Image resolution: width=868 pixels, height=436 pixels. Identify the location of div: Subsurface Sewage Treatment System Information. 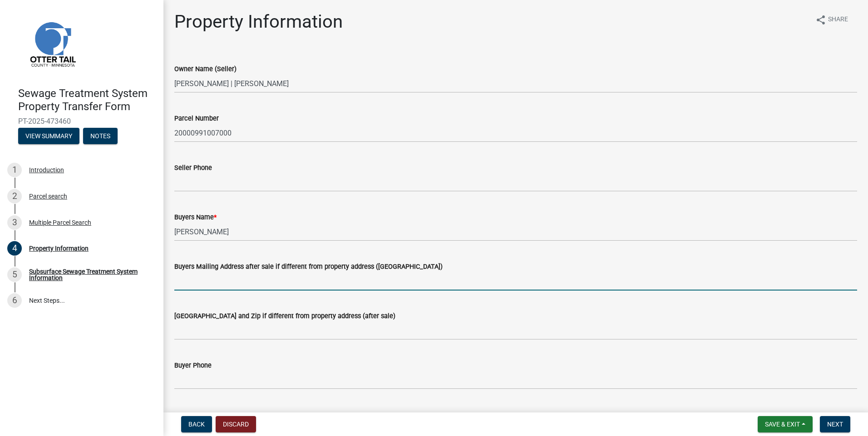
(89, 275).